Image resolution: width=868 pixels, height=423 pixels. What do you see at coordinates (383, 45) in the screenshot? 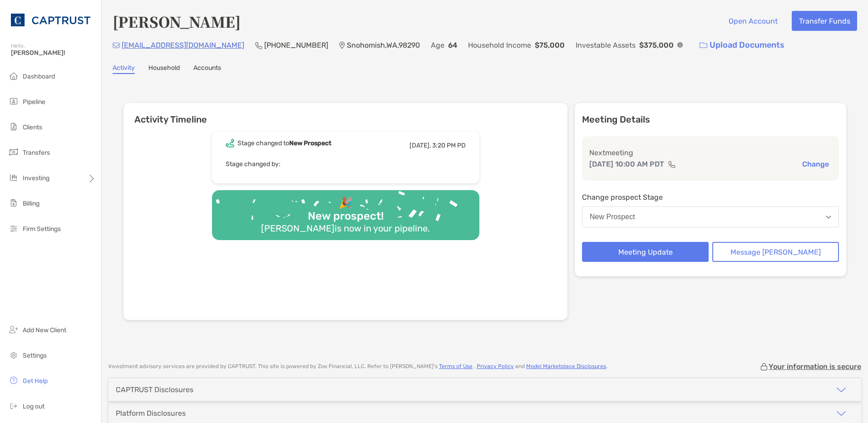
I see `p: Snohomish , WA , 98290` at bounding box center [383, 45].